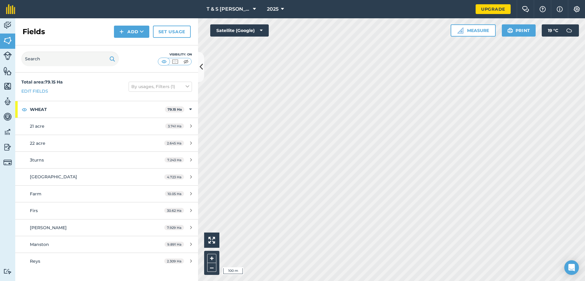 The height and width of the screenshot is (281, 585). Describe the element at coordinates (107, 143) in the screenshot. I see `a: 22 acre2.645 Ha` at that location.